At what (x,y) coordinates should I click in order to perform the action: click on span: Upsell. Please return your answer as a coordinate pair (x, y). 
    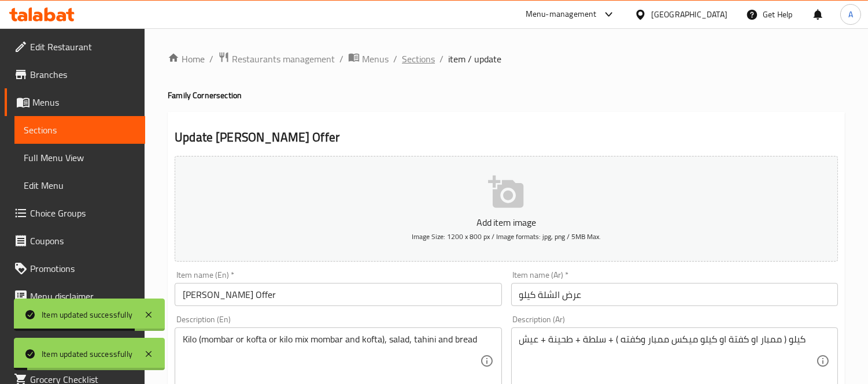
    Looking at the image, I should click on (83, 324).